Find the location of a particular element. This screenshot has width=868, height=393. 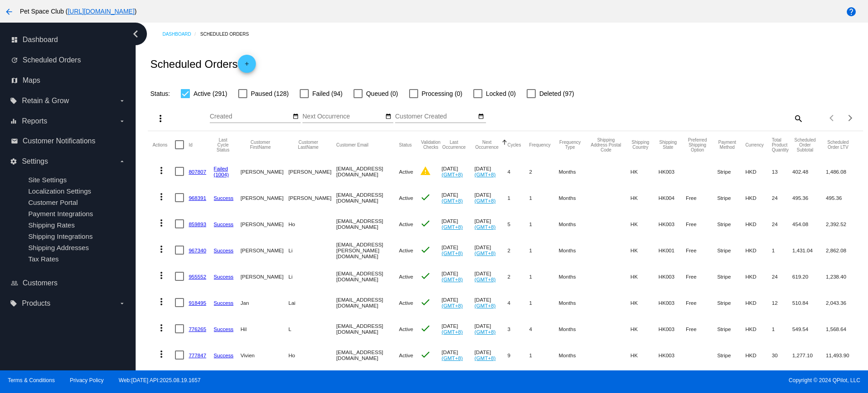

button: Change sorting for Status is located at coordinates (405, 145).